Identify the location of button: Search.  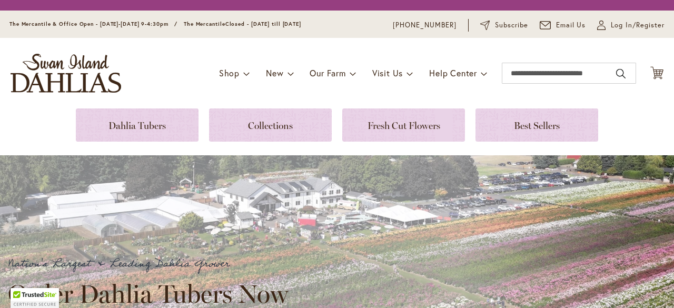
(621, 74).